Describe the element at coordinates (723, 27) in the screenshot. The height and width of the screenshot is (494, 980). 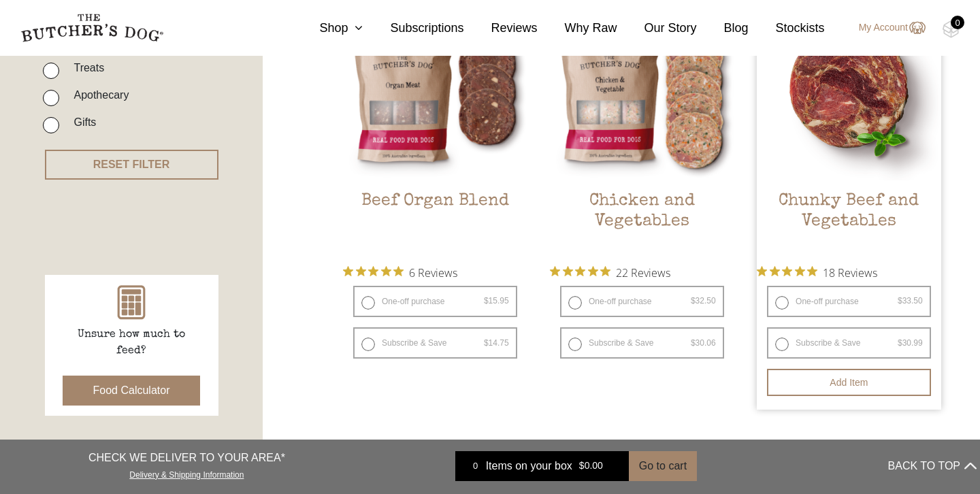
I see `a: Blog` at that location.